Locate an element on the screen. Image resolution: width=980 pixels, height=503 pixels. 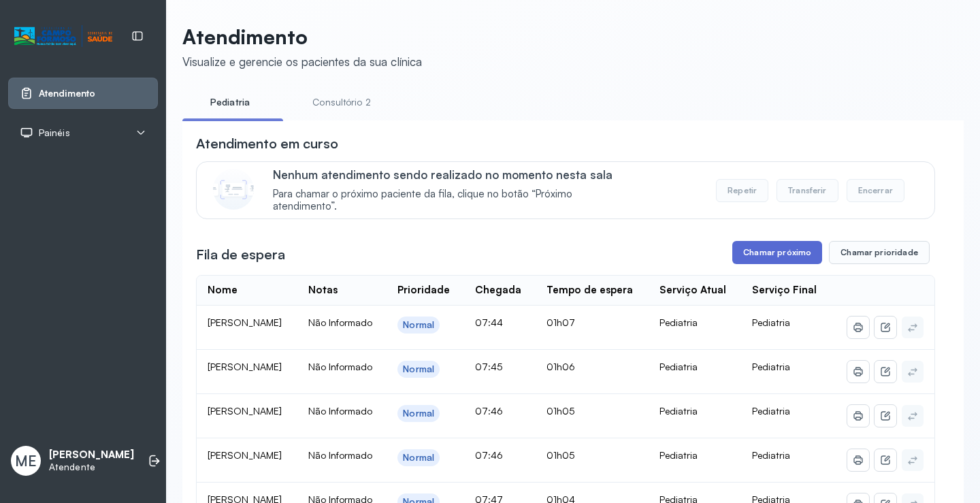
span: 01h07 is located at coordinates (560, 322).